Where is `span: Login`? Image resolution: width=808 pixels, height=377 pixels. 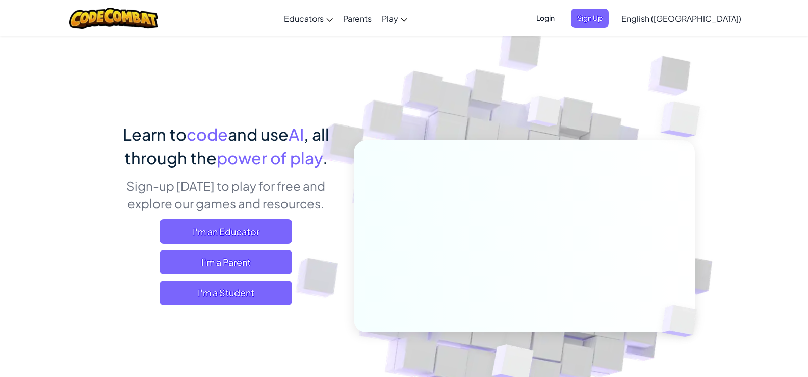
span: Login is located at coordinates (546, 18).